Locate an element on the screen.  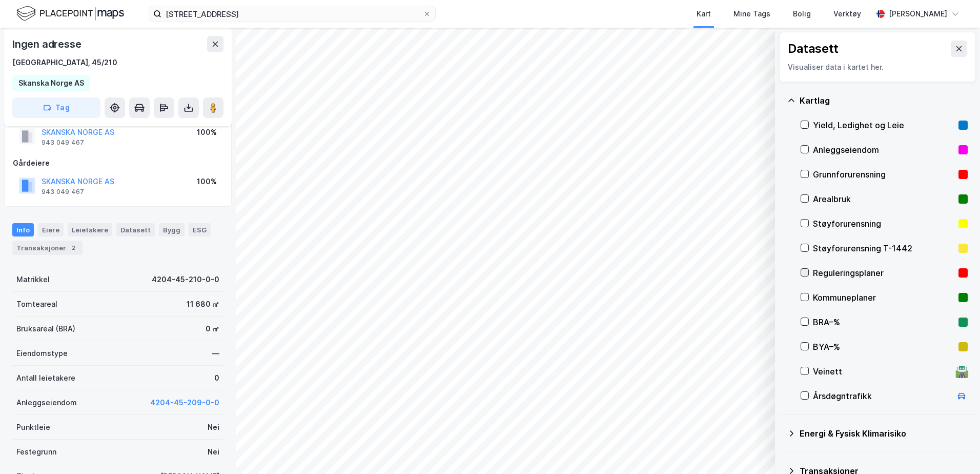
div: Bygg is located at coordinates (172, 230).